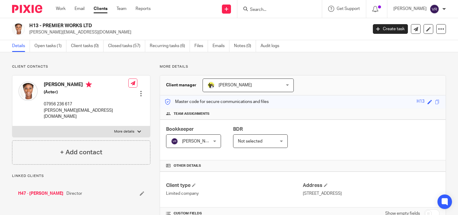 Image resolution: width=458 pixels, height=215 pixels. I want to click on input: Search, so click(276, 10).